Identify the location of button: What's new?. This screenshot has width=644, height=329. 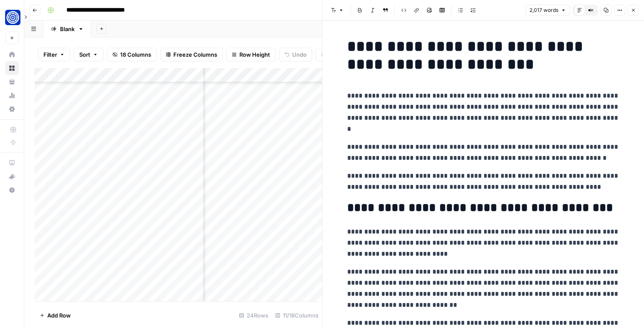
(12, 176).